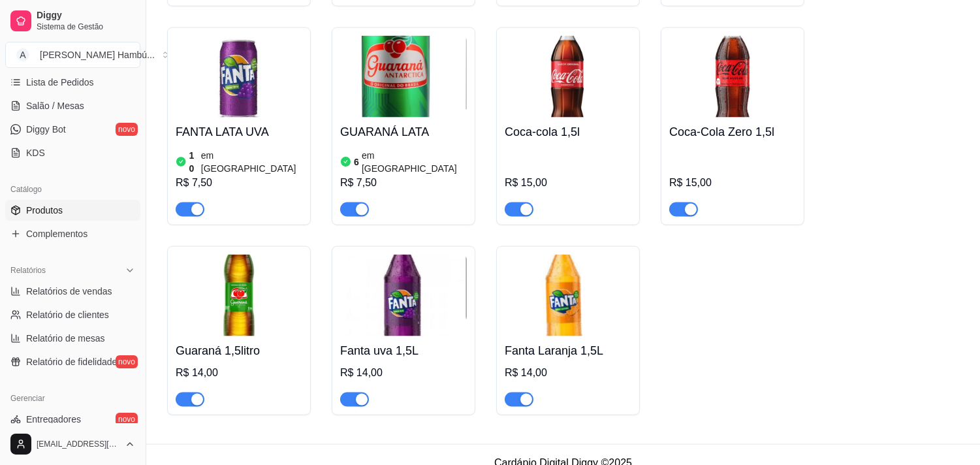  What do you see at coordinates (73, 55) in the screenshot?
I see `button: Select a team` at bounding box center [73, 55].